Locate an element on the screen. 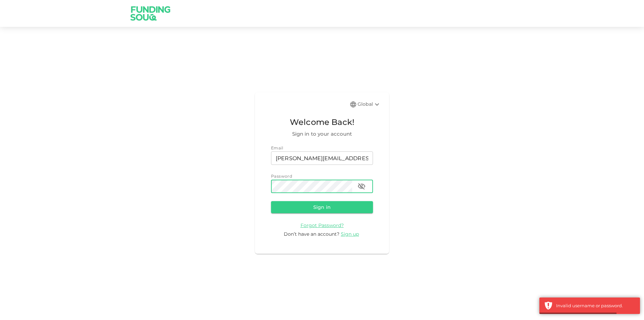 This screenshot has width=644, height=320. div: email is located at coordinates (322, 158).